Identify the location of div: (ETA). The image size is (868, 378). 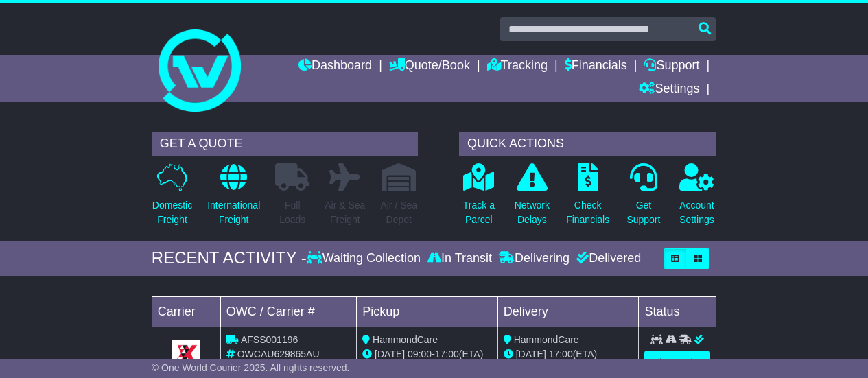
(568, 355).